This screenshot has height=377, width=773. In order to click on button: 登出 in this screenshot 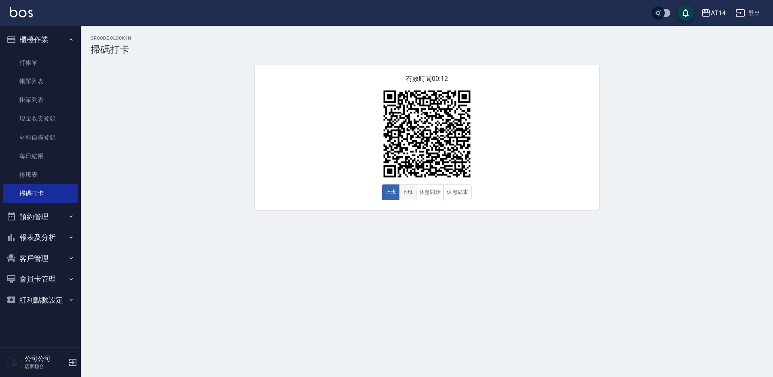, I will do `click(747, 13)`.